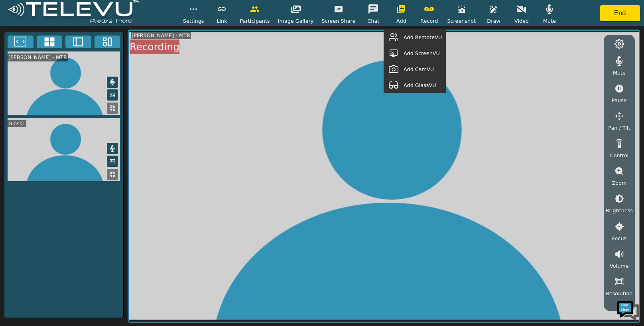  Describe the element at coordinates (461, 21) in the screenshot. I see `span: Screenshot` at that location.